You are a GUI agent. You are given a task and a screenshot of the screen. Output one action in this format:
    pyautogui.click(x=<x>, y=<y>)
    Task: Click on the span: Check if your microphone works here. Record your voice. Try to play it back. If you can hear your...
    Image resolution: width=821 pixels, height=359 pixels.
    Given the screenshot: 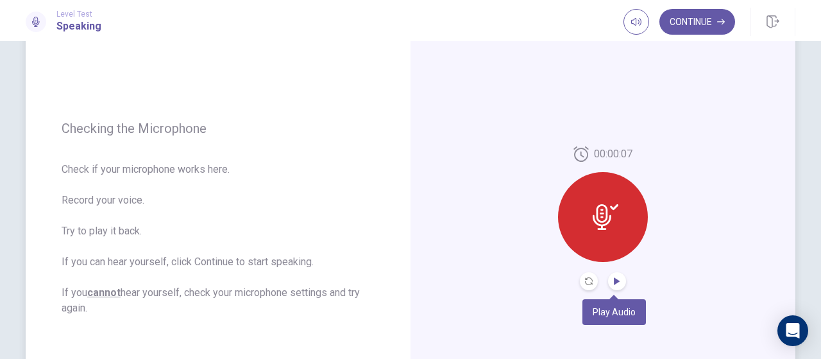 What is the action you would take?
    pyautogui.click(x=218, y=239)
    